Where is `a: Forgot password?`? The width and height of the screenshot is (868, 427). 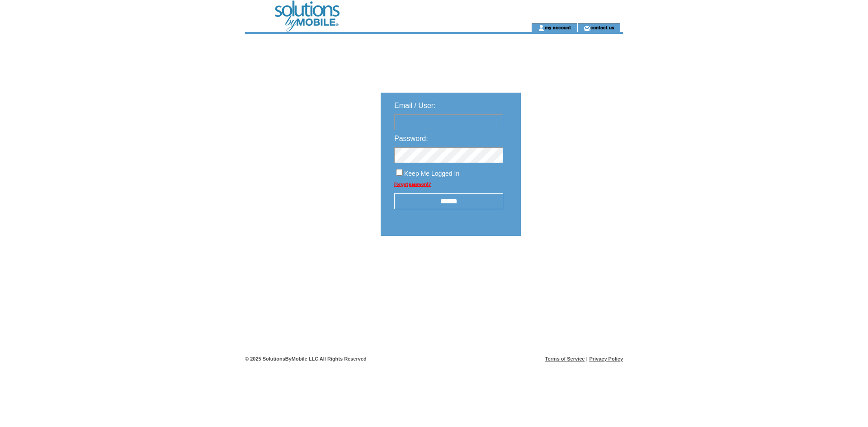
a: Forgot password? is located at coordinates (412, 184).